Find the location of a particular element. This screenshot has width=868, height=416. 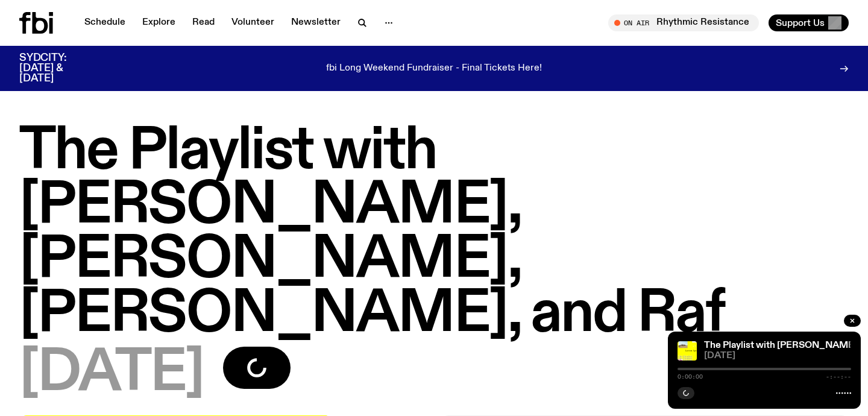

button: On AirRhythmic Resistance is located at coordinates (684, 23).